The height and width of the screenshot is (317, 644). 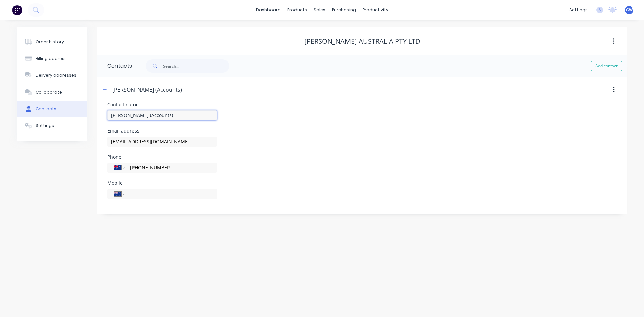 I want to click on div: products, so click(x=297, y=10).